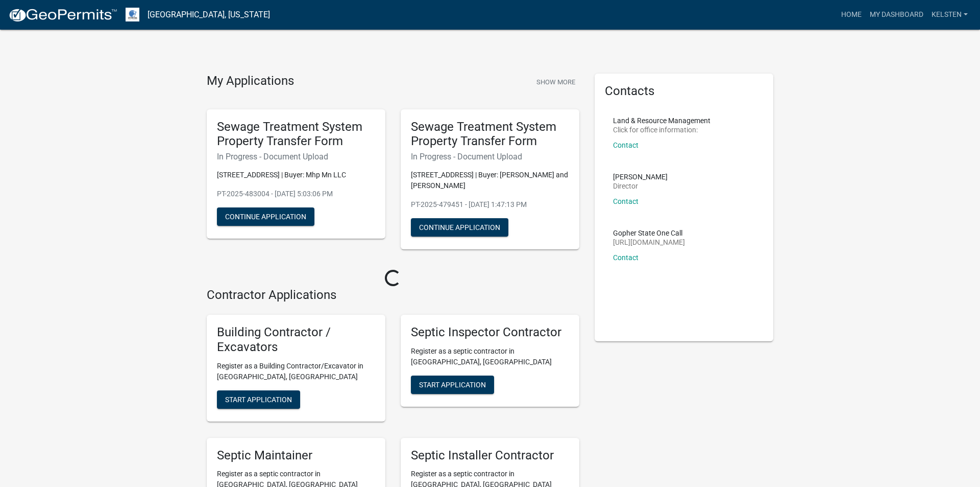  I want to click on a: Kelsten, so click(950, 15).